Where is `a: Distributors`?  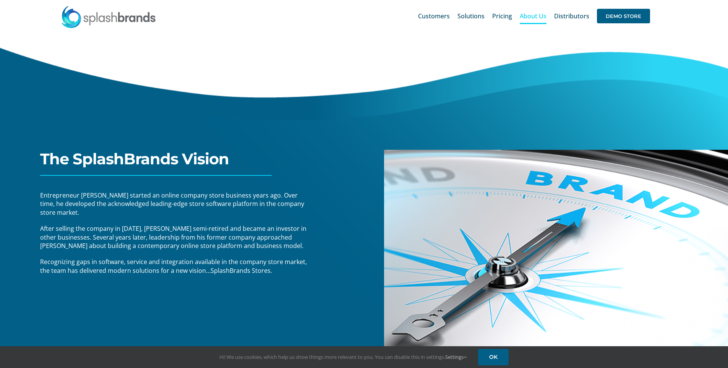 a: Distributors is located at coordinates (572, 16).